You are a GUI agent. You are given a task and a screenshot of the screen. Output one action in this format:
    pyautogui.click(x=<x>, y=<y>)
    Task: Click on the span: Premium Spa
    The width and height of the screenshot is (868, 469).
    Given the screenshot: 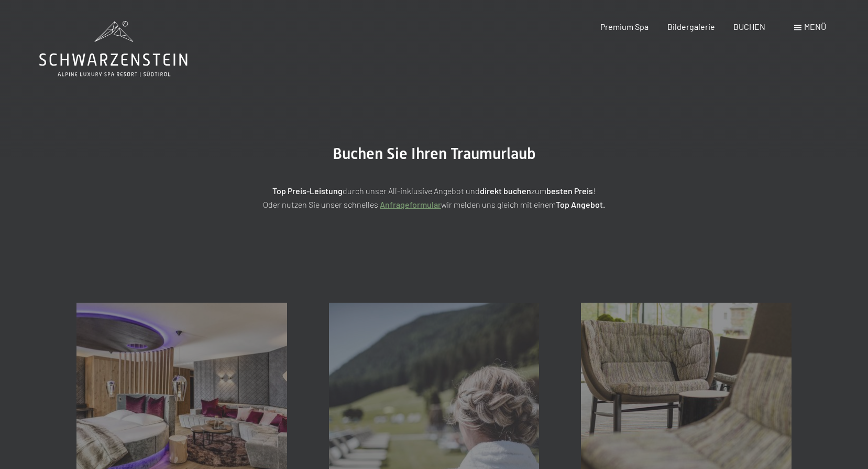 What is the action you would take?
    pyautogui.click(x=625, y=26)
    